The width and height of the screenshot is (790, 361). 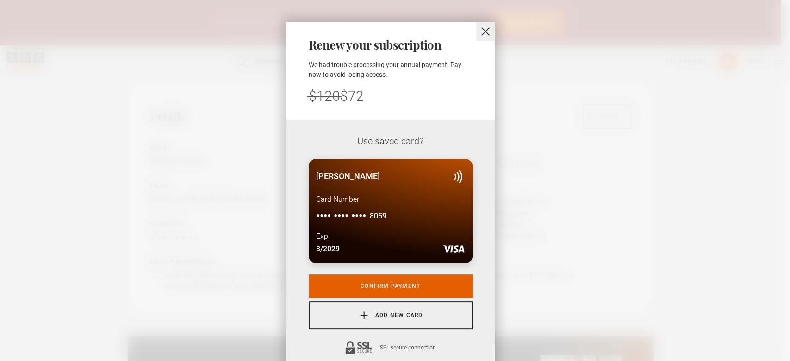 What do you see at coordinates (408, 348) in the screenshot?
I see `p: SSL secure connection` at bounding box center [408, 348].